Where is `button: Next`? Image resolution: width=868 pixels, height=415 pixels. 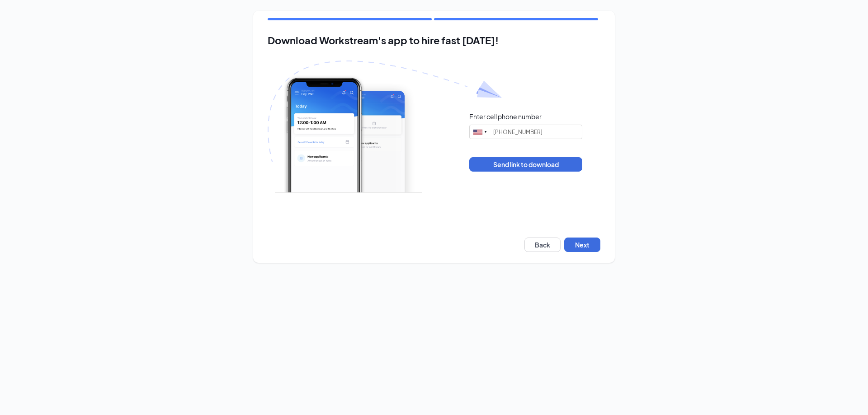
button: Next is located at coordinates (582, 245).